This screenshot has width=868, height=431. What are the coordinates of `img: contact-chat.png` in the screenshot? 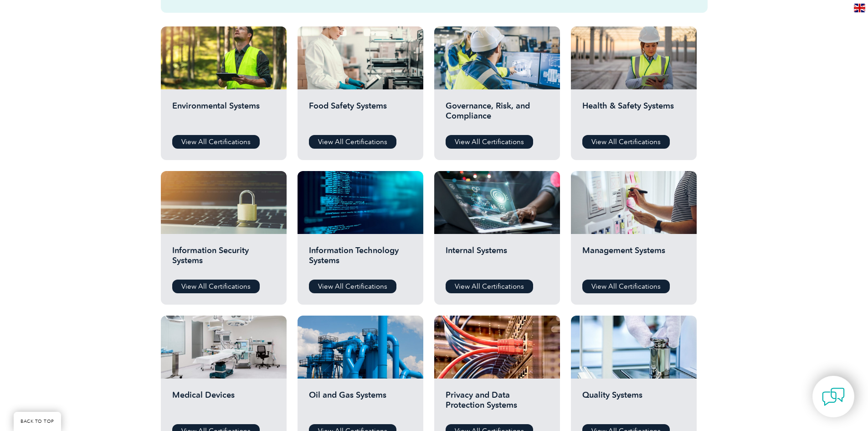 It's located at (834, 397).